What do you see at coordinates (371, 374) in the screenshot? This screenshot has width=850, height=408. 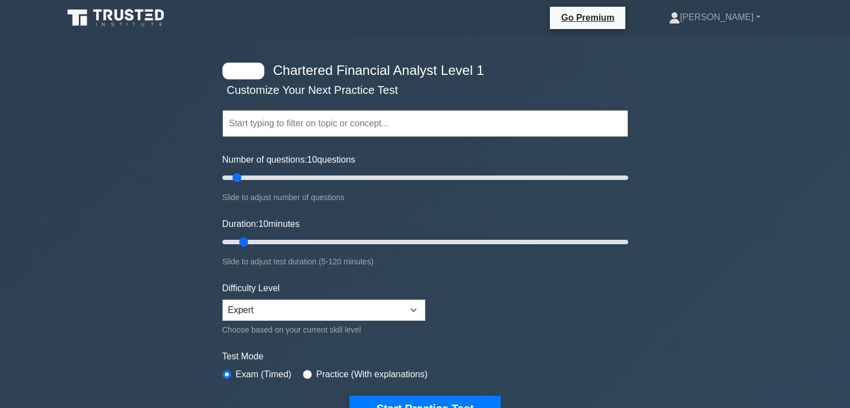 I see `label: Practice (With explanations)` at bounding box center [371, 374].